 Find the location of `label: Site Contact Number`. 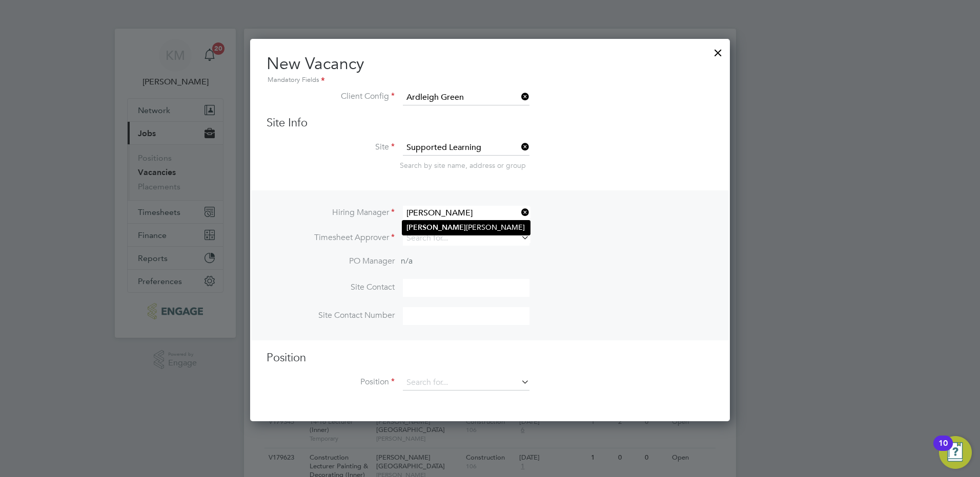

label: Site Contact Number is located at coordinates (331, 315).